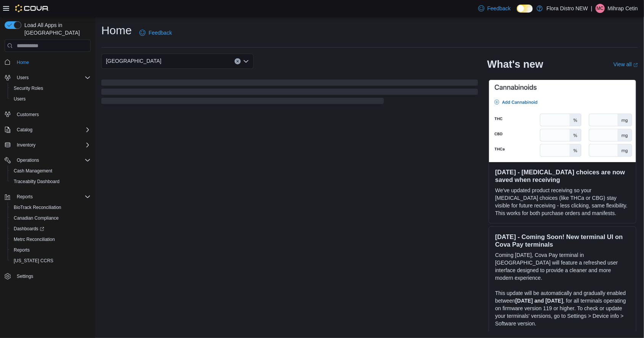 The width and height of the screenshot is (644, 338). I want to click on button: Traceabilty Dashboard, so click(51, 181).